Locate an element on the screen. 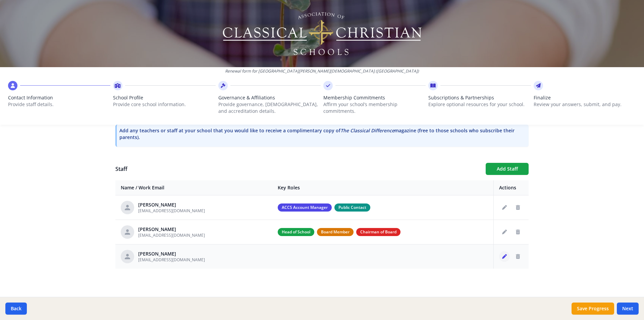 This screenshot has height=320, width=644. span: Chairman of Board is located at coordinates (378, 232).